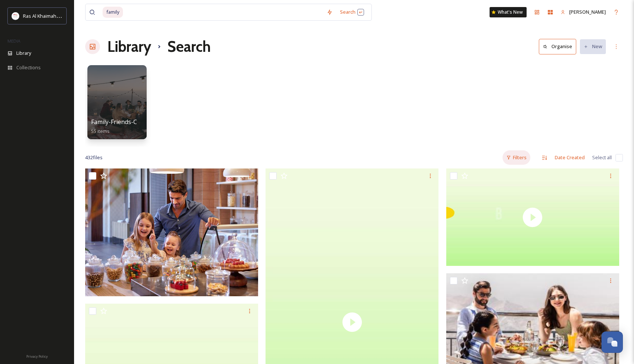  I want to click on span: Collections, so click(29, 67).